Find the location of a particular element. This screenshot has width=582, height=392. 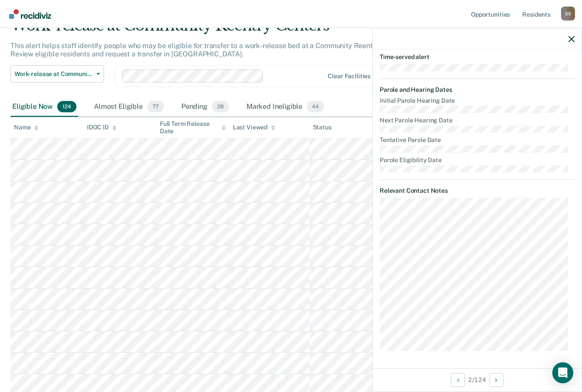

div: S S is located at coordinates (568, 14).